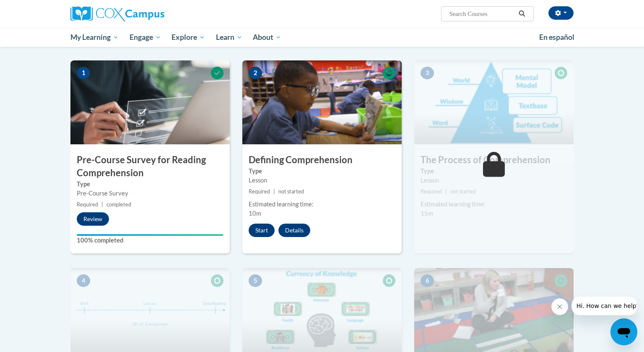 The width and height of the screenshot is (644, 352). What do you see at coordinates (145, 37) in the screenshot?
I see `a: Engage` at bounding box center [145, 37].